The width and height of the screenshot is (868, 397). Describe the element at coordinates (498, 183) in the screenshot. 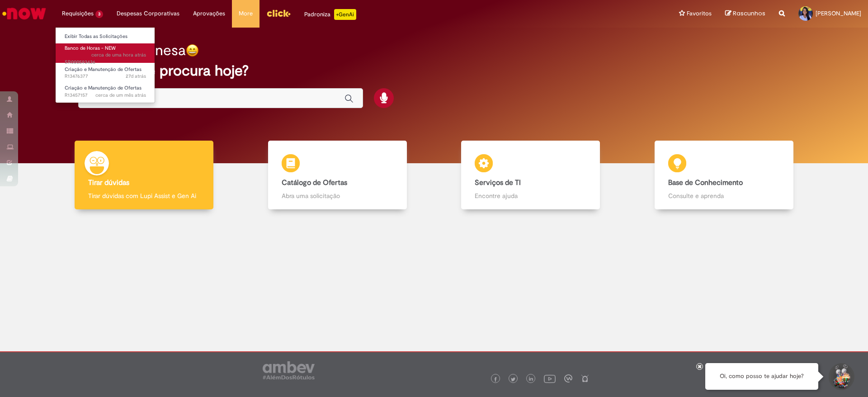

I see `b: Serviços de TI` at that location.